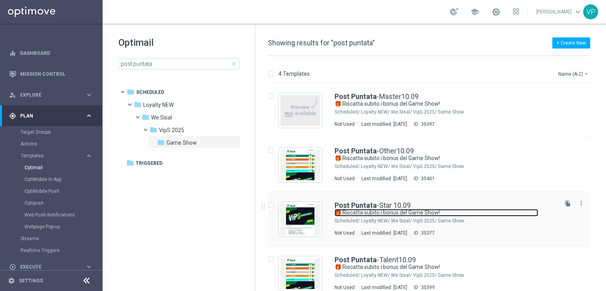 Image resolution: width=606 pixels, height=291 pixels. Describe the element at coordinates (376, 97) in the screenshot. I see `a: Post Puntata-Master10.09` at that location.